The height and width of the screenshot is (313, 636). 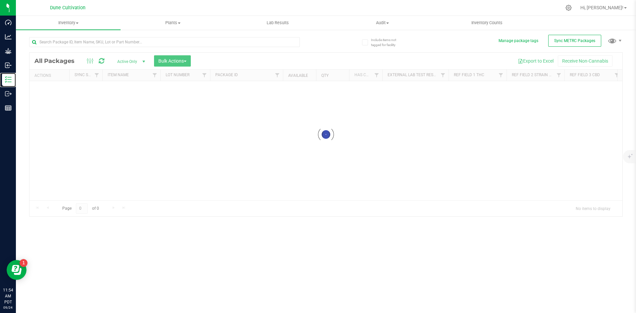 What do you see at coordinates (575, 41) in the screenshot?
I see `button: Sync METRC Packages` at bounding box center [575, 41].